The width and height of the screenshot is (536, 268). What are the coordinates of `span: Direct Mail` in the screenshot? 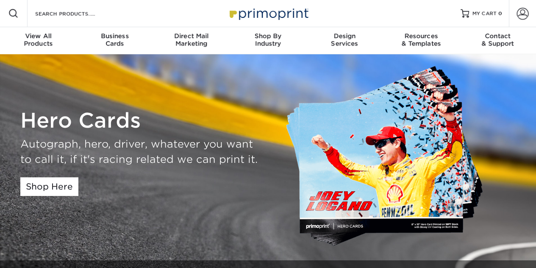 It's located at (191, 36).